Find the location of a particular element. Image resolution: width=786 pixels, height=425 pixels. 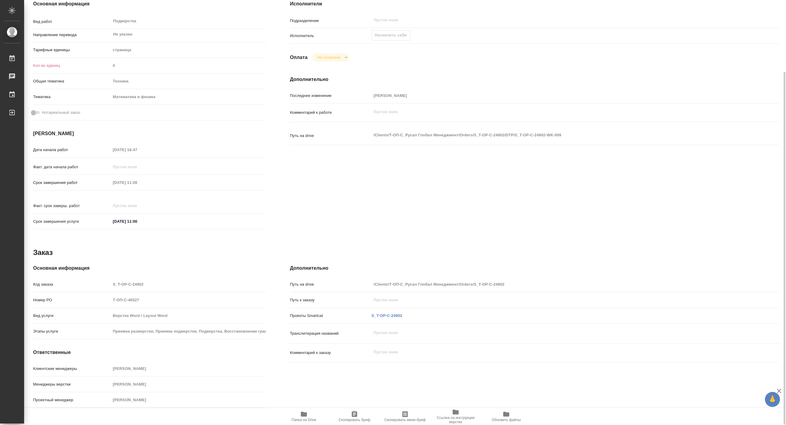

textarea: /Clients/Т-ОП-С_Русал Глобал Менеджмент/Orders/S_T-OP-C-24902/DTP/S_T-OP-C-24902-WK-009 is located at coordinates (555, 135).